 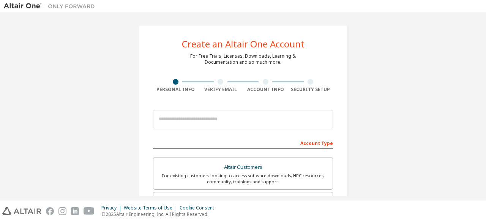 I want to click on p: © 2025 Altair Engineering, Inc. All Rights Reserved., so click(x=160, y=214).